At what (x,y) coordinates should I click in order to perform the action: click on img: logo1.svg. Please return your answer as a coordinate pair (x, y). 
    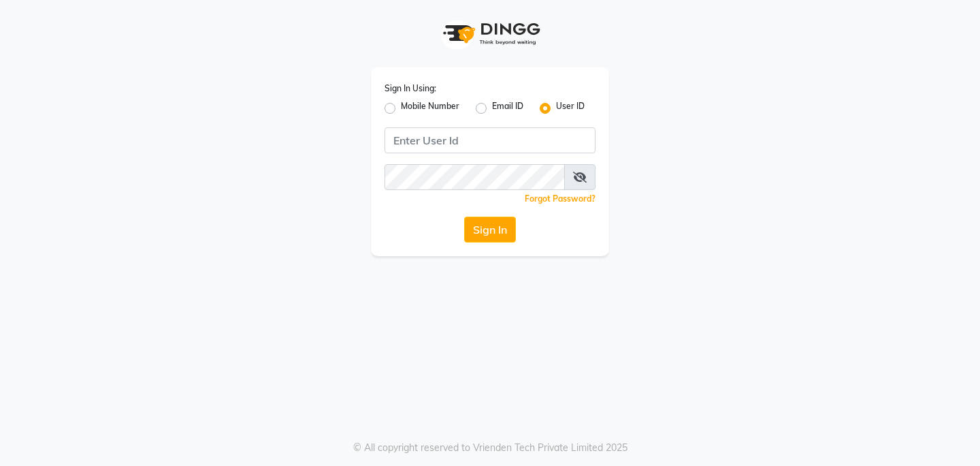
    Looking at the image, I should click on (490, 33).